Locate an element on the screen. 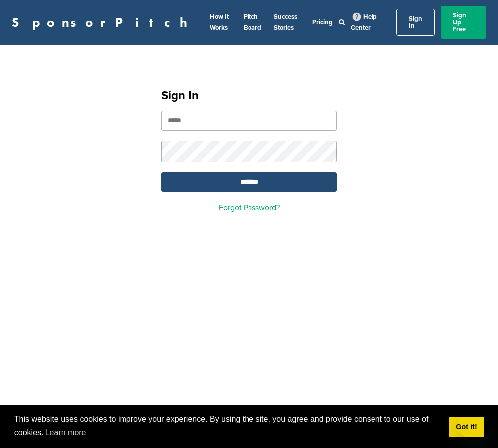 This screenshot has width=498, height=448. a: Help Center is located at coordinates (364, 22).